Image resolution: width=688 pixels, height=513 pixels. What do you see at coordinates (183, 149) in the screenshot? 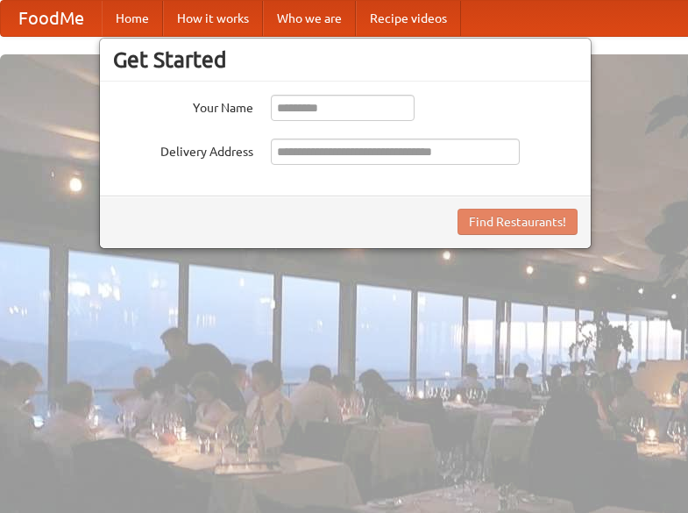
I see `label: Delivery Address` at bounding box center [183, 149].